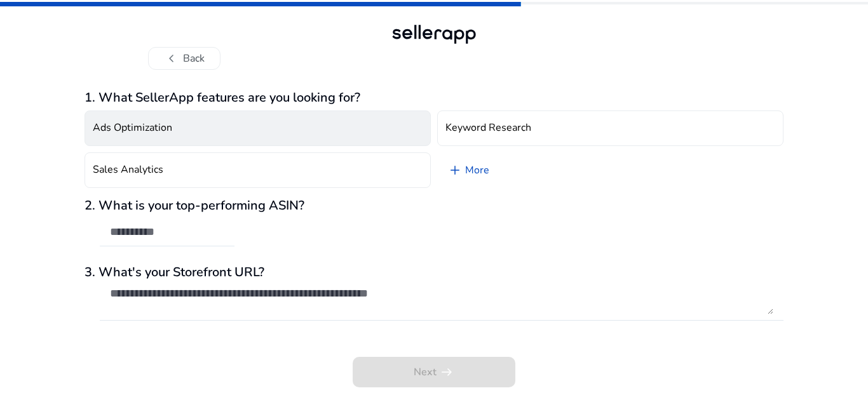 The width and height of the screenshot is (868, 407). I want to click on span: chevron_left, so click(171, 59).